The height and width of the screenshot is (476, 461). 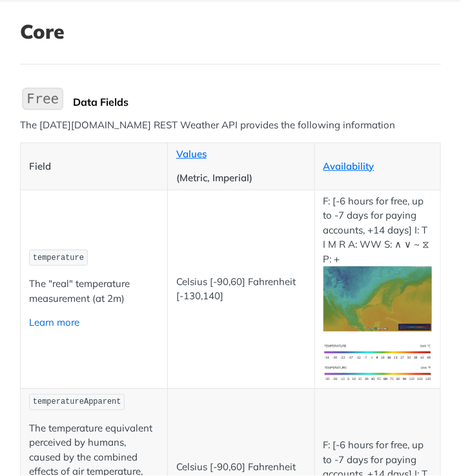 What do you see at coordinates (241, 289) in the screenshot?
I see `p: Celsius [-90,60] Fahrenheit [-130,140]` at bounding box center [241, 289].